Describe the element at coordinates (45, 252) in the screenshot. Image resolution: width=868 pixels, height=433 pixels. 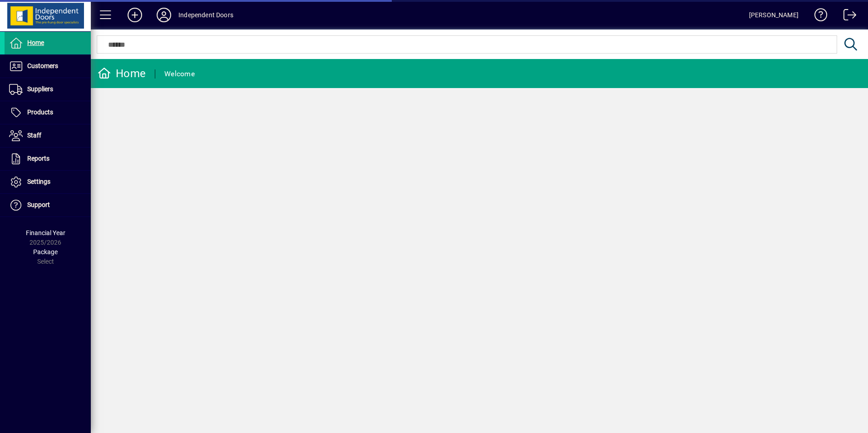
I see `span: Package` at that location.